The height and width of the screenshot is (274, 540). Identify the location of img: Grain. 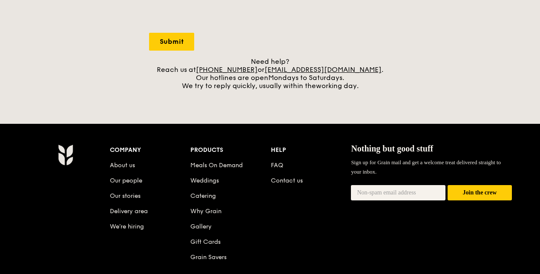
(65, 155).